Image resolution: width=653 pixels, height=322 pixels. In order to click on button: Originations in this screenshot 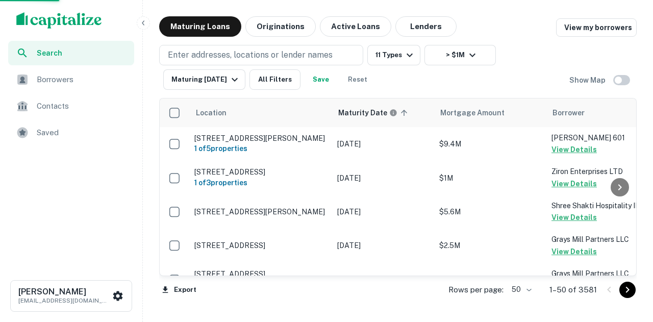, I will do `click(281, 27)`.